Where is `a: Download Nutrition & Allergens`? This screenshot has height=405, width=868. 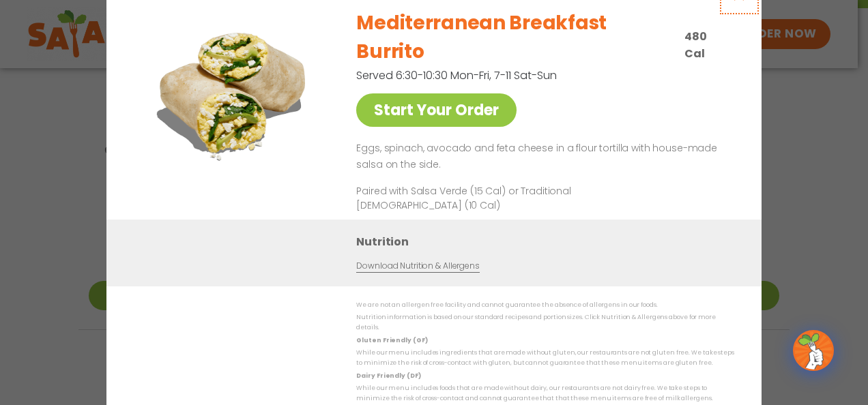
a: Download Nutrition & Allergens is located at coordinates (417, 266).